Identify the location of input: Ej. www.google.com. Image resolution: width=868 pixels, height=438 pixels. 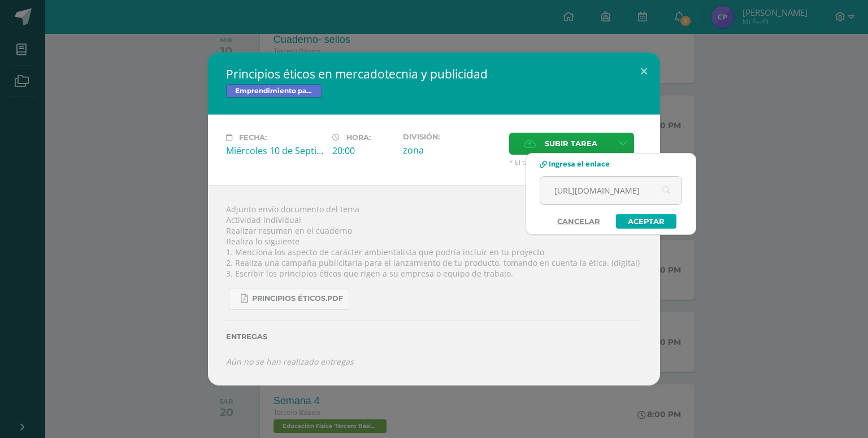
(611, 190).